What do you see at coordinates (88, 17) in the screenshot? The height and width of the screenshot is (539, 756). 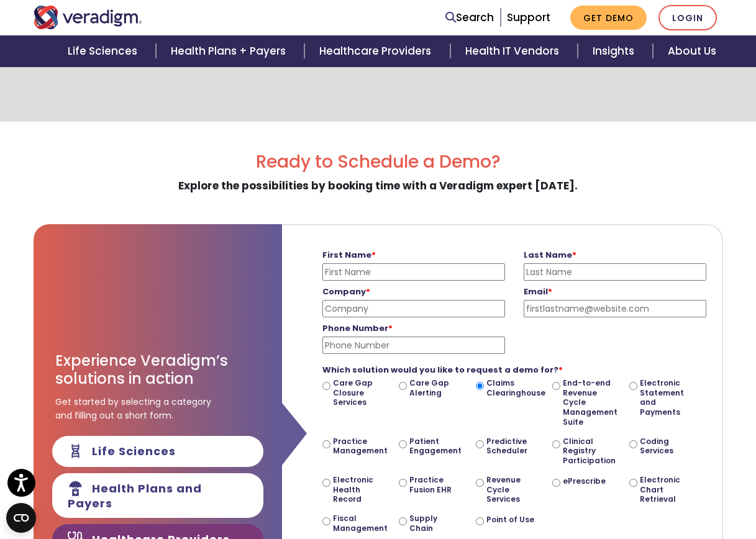 I see `img: Veradigm logo` at bounding box center [88, 17].